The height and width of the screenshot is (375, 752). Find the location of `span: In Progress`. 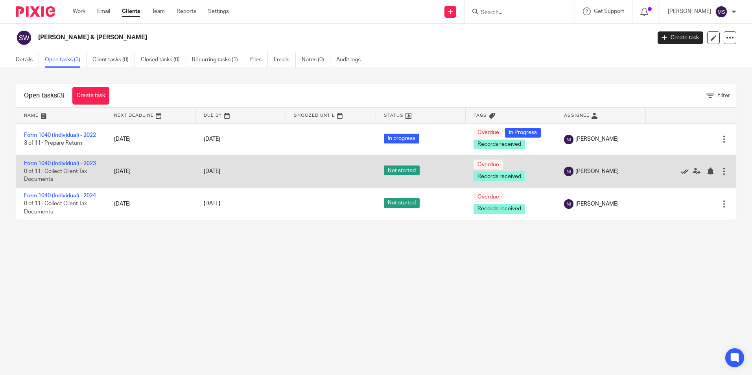

span: In Progress is located at coordinates (522, 132).